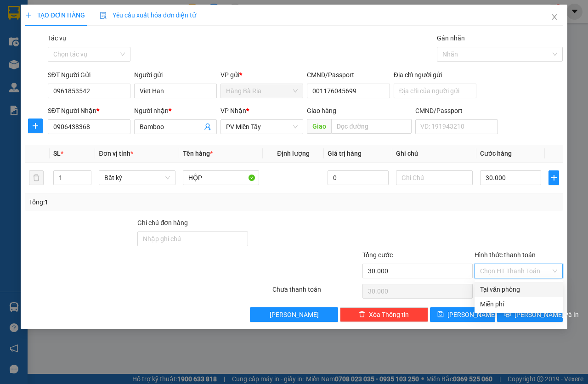  Describe the element at coordinates (358, 178) in the screenshot. I see `input: 0` at that location.